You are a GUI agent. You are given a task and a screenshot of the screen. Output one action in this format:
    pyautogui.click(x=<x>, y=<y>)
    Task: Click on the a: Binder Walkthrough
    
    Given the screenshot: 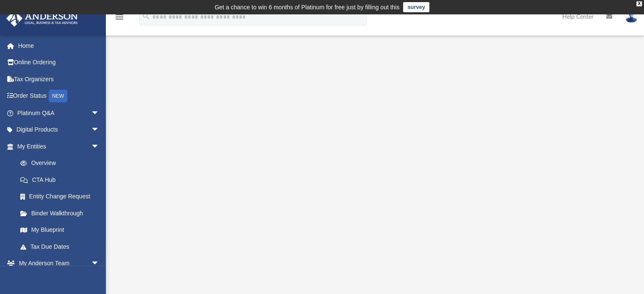 What is the action you would take?
    pyautogui.click(x=62, y=214)
    